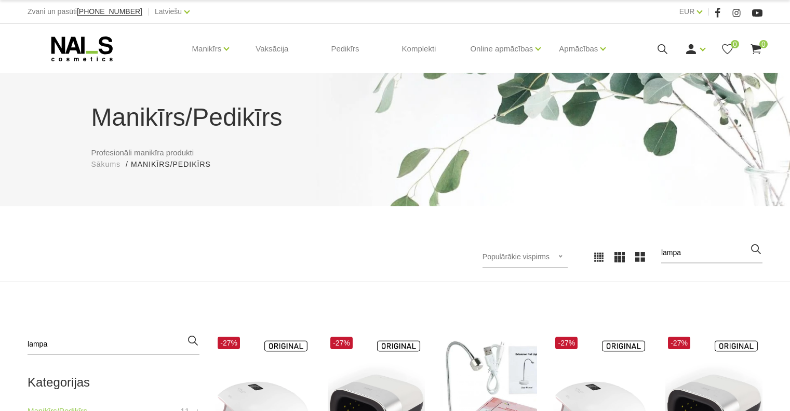  Describe the element at coordinates (687, 11) in the screenshot. I see `a: EUR` at that location.